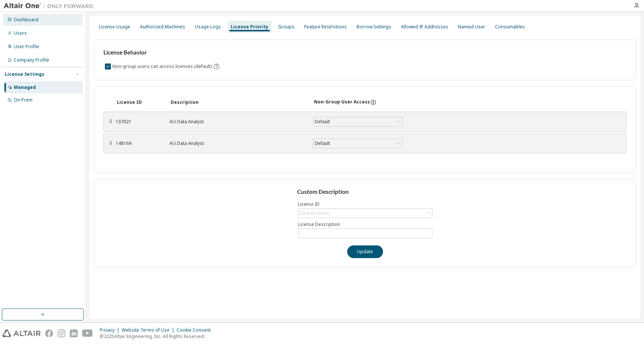 The height and width of the screenshot is (344, 644). What do you see at coordinates (374, 27) in the screenshot?
I see `div: Borrow Settings` at bounding box center [374, 27].